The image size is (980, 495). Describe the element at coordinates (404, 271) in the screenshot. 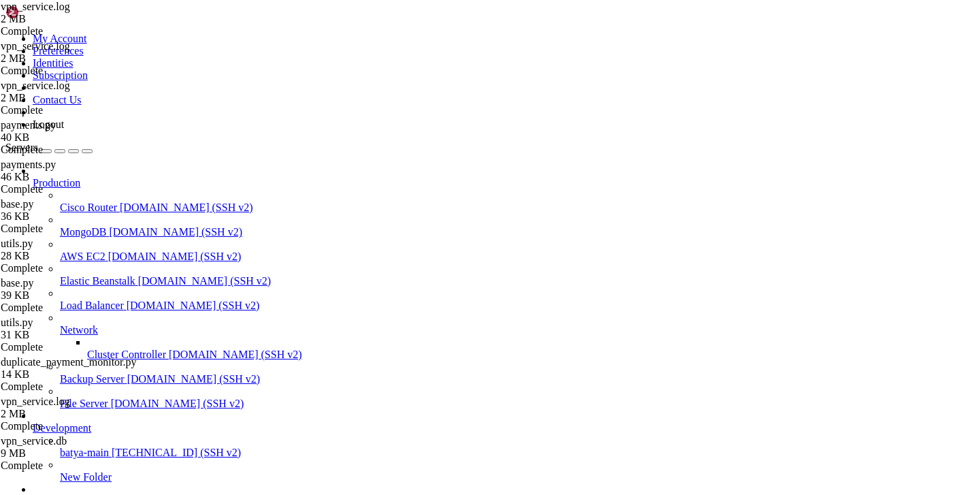

I see `x-row: 1 additional security update can be applied with ESM Apps.` at that location.